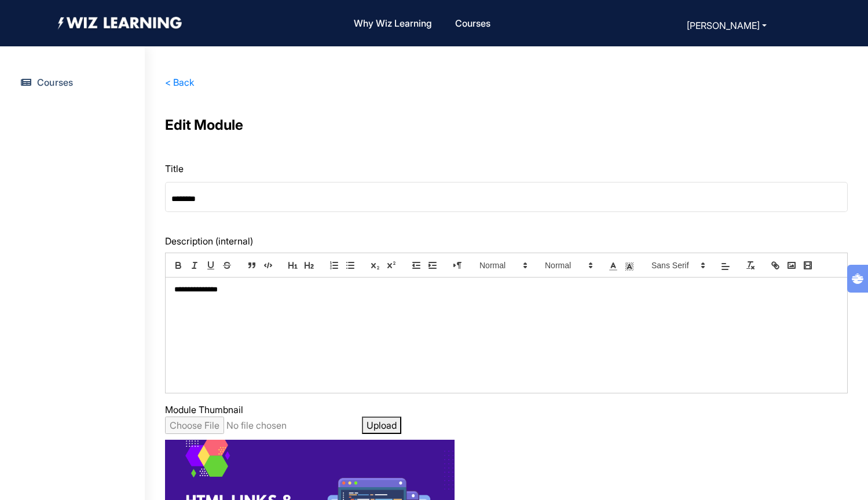 The image size is (868, 500). Describe the element at coordinates (174, 169) in the screenshot. I see `label: Title` at that location.